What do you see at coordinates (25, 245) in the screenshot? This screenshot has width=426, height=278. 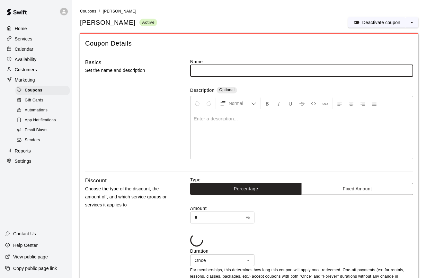 I see `p: Help Center` at bounding box center [25, 245].